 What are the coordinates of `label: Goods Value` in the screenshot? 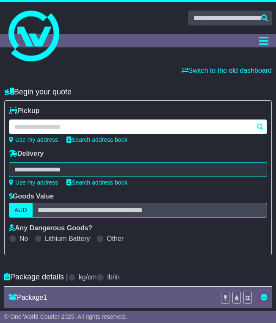 It's located at (31, 196).